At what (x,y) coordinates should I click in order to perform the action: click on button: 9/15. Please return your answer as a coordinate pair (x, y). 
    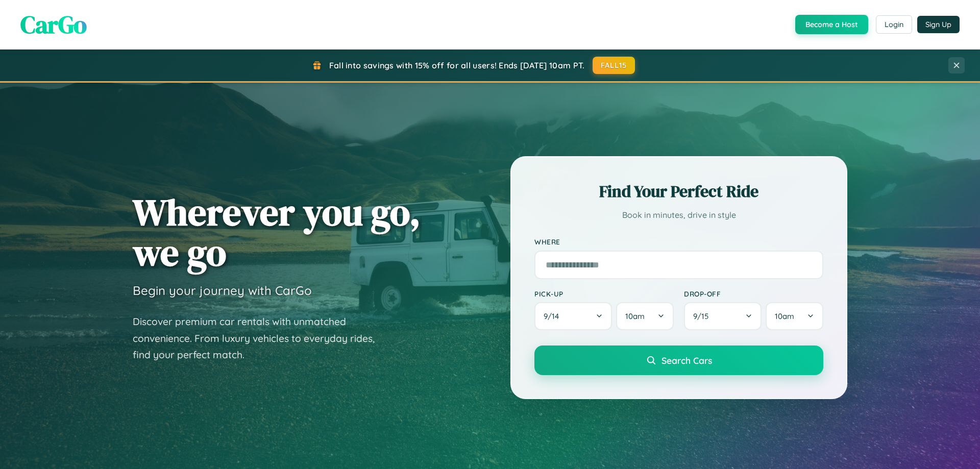
    Looking at the image, I should click on (723, 316).